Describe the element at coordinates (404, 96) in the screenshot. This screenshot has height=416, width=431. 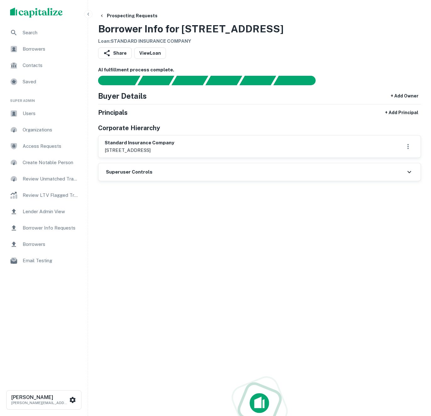
I see `button: + Add Owner` at that location.